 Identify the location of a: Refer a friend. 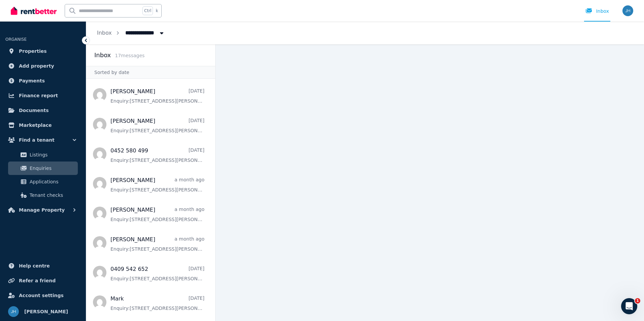
(43, 281).